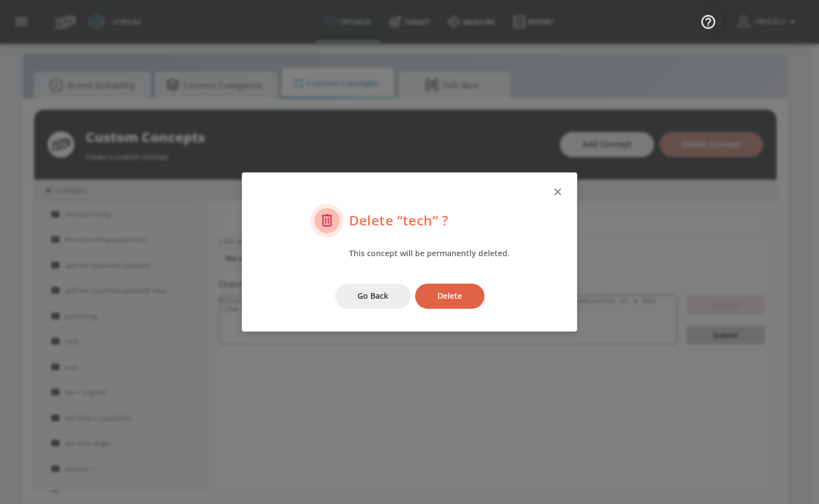  I want to click on span: Delete, so click(450, 296).